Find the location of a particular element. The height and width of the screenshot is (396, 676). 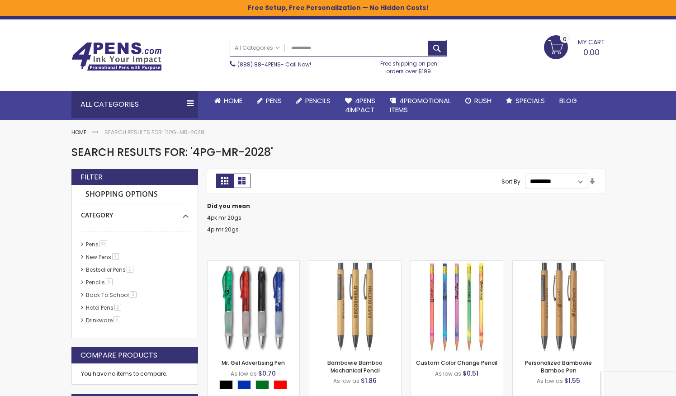

strong: Filter is located at coordinates (91, 177).